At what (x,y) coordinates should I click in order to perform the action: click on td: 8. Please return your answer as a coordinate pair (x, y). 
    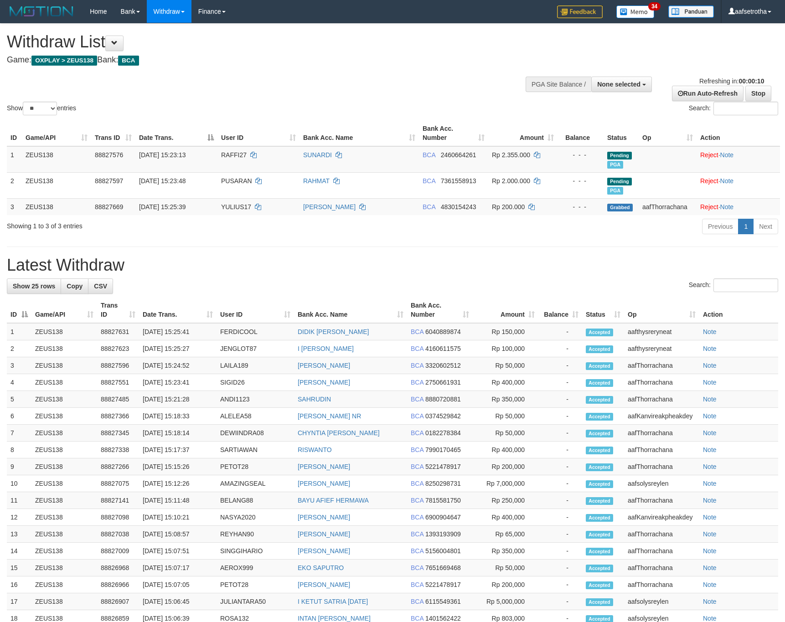
    Looking at the image, I should click on (19, 450).